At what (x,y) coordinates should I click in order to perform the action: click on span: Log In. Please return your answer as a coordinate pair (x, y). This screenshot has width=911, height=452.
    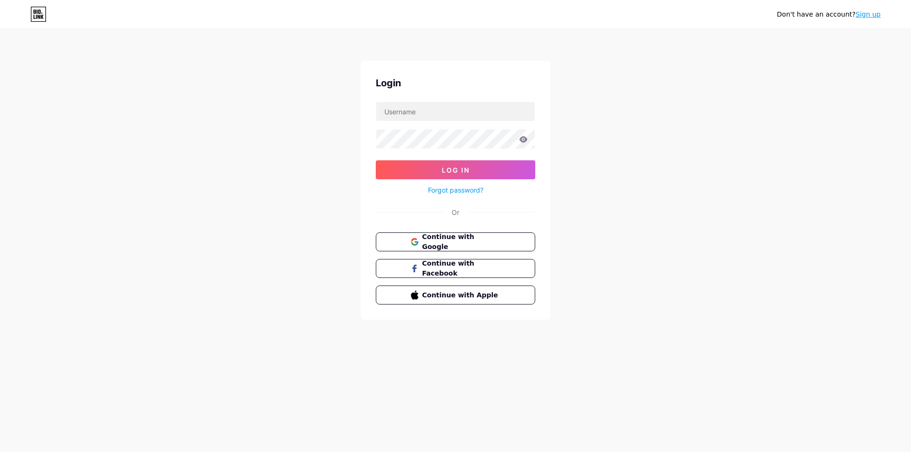
    Looking at the image, I should click on (456, 170).